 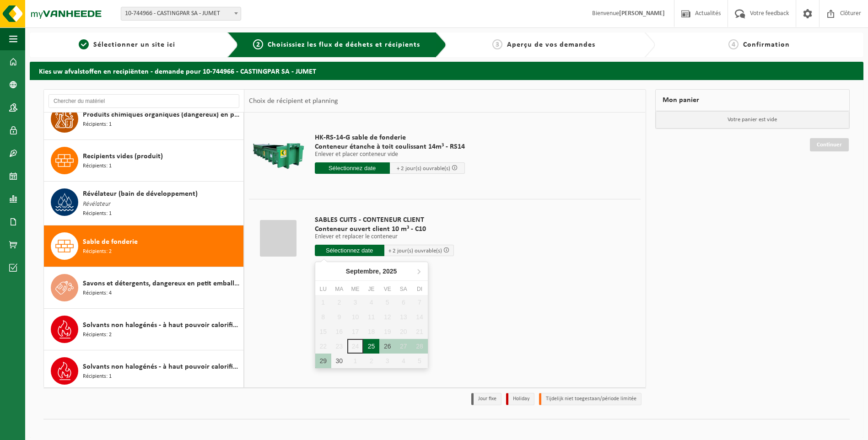 What do you see at coordinates (127, 45) in the screenshot?
I see `a: 1Sélectionner un site ici` at bounding box center [127, 45].